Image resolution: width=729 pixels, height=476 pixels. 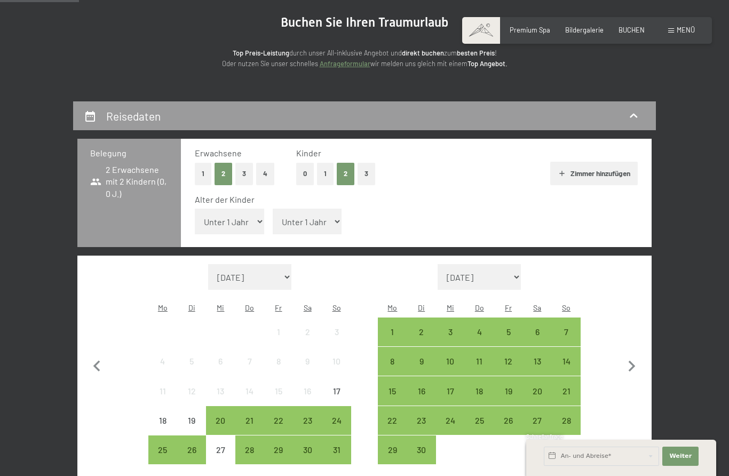 What do you see at coordinates (325, 173) in the screenshot?
I see `button: 1` at bounding box center [325, 173].